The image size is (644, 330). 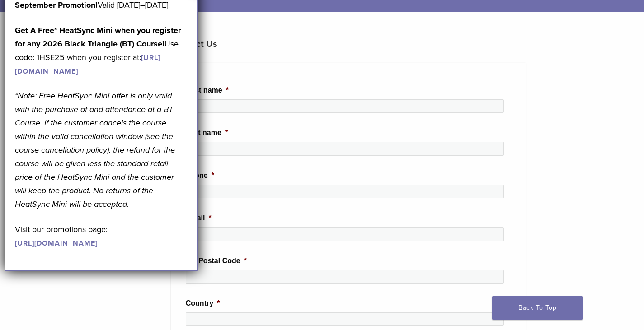 I want to click on label: Zip/Postal Code, so click(x=216, y=261).